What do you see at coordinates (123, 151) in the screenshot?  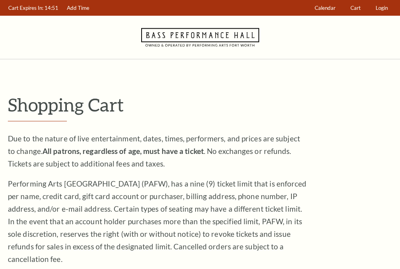 I see `strong: All patrons, regardless of age, must have a ticket` at bounding box center [123, 151].